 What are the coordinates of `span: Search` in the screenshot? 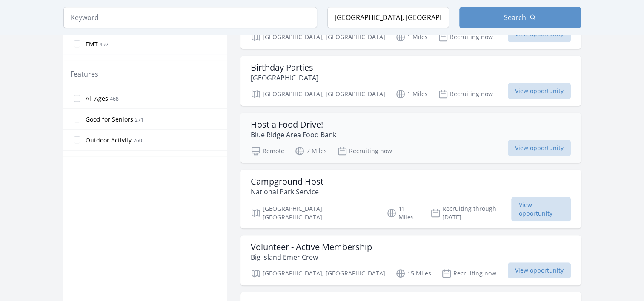 It's located at (515, 18).